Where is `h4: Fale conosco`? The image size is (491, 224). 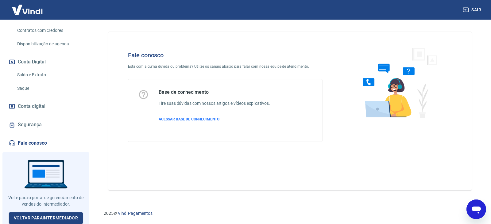 h4: Fale conosco is located at coordinates (225, 55).